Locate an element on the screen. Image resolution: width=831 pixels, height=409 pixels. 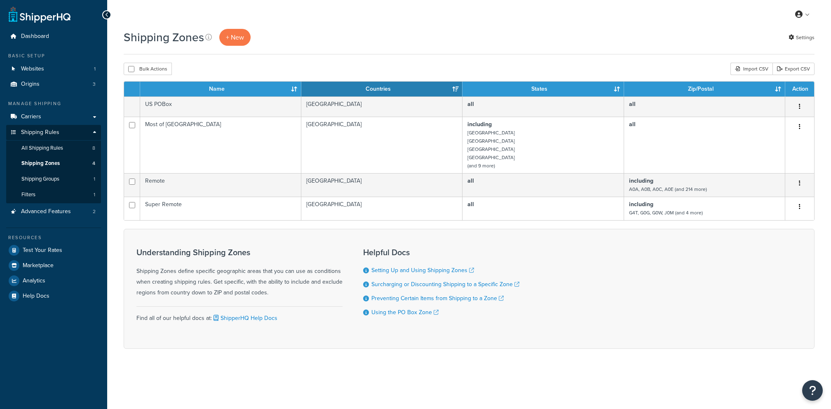
div: Basic Setup is located at coordinates (54, 56).